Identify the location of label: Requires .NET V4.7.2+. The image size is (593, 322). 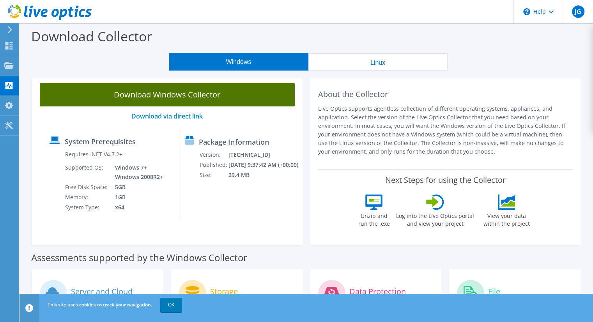
(94, 154).